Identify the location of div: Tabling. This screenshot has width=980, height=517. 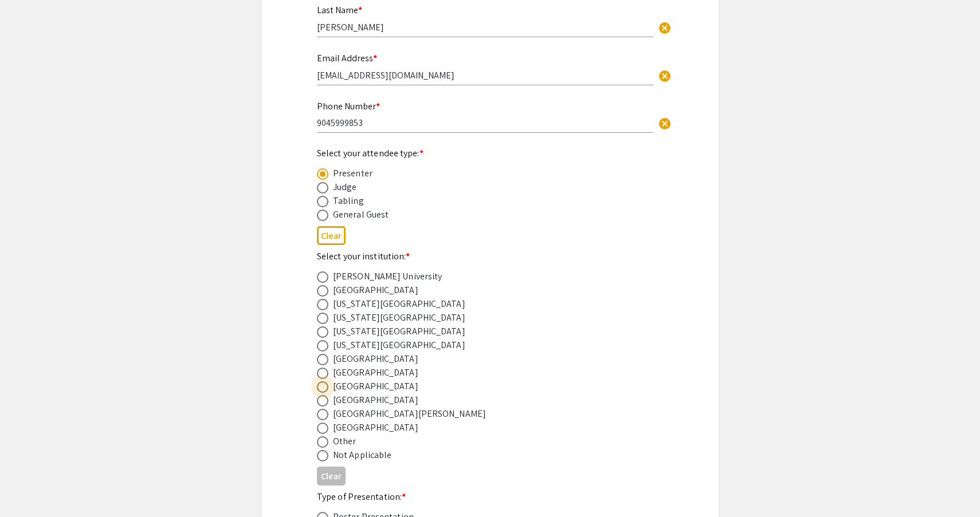
(348, 201).